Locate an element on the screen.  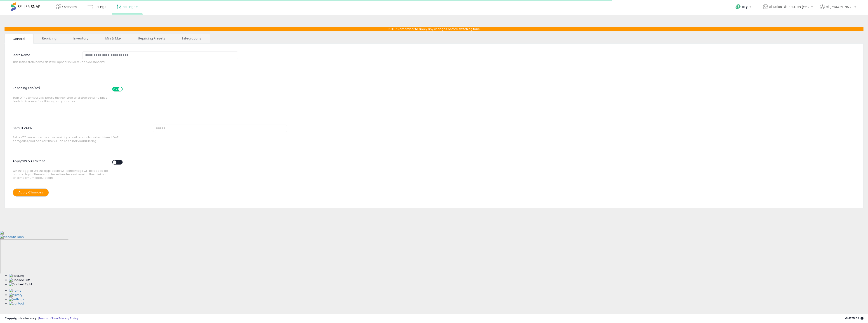
img: History is located at coordinates (15, 295).